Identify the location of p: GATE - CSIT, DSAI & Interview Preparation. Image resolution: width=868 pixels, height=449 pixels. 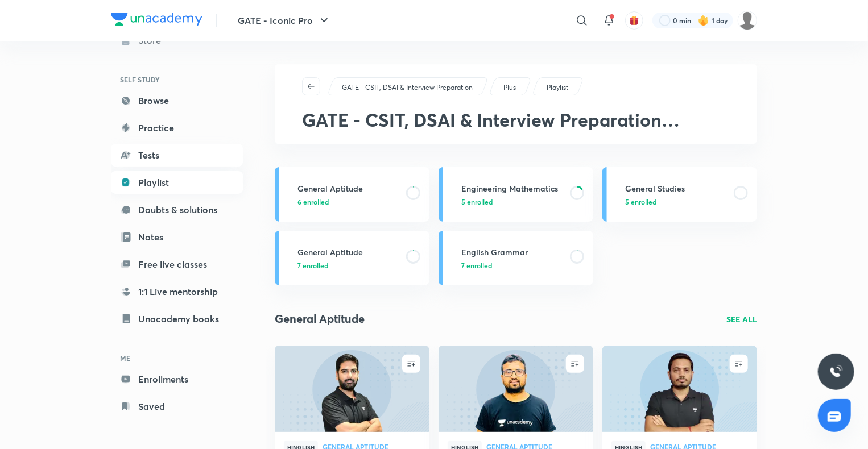
(407, 88).